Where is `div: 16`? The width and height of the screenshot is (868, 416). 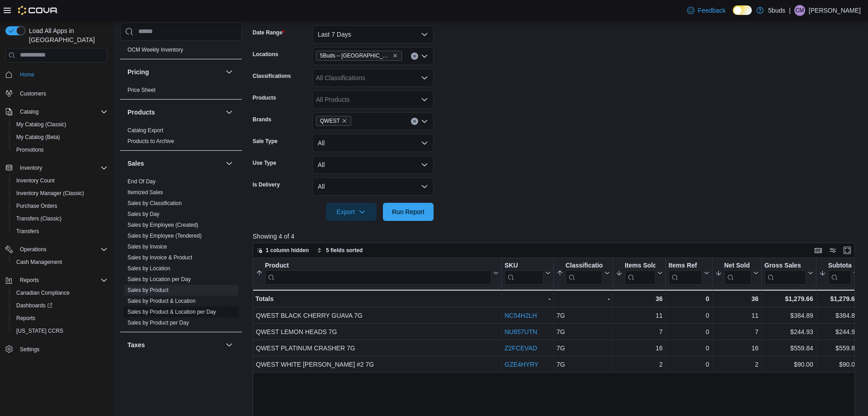
div: 16 is located at coordinates (737, 348).